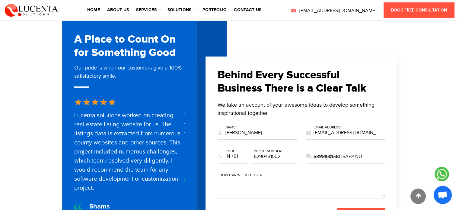 This screenshot has height=210, width=459. I want to click on a: About Us, so click(118, 10).